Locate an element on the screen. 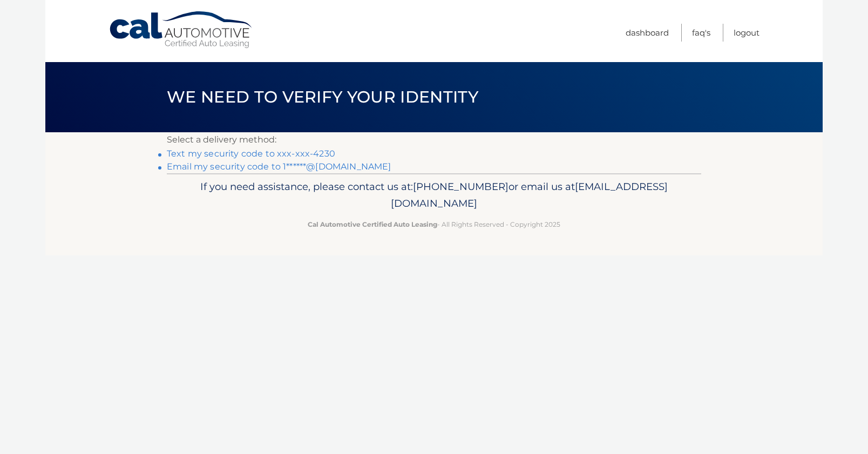  span: We need to verify your identity is located at coordinates (323, 96).